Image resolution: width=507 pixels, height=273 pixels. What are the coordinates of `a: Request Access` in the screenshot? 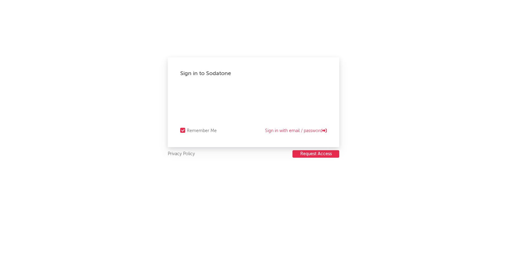 It's located at (316, 154).